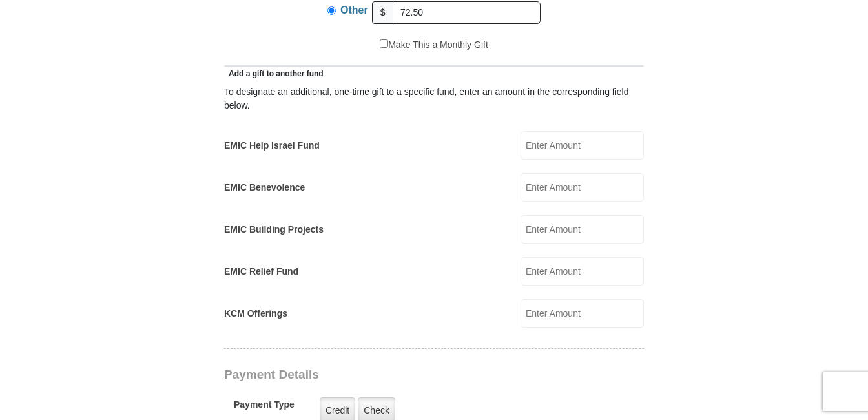  What do you see at coordinates (434, 99) in the screenshot?
I see `div: To designate an additional, one-time gift to a specific fund, enter an amount in the correspondin...` at bounding box center [434, 99].